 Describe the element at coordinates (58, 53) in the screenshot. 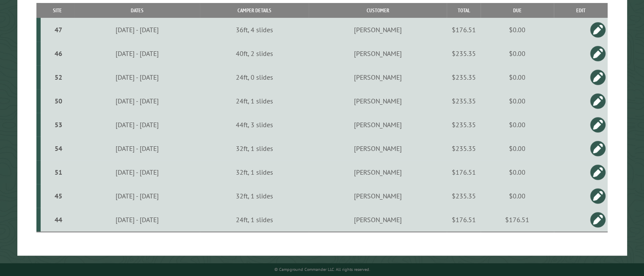

I see `div: 46` at that location.